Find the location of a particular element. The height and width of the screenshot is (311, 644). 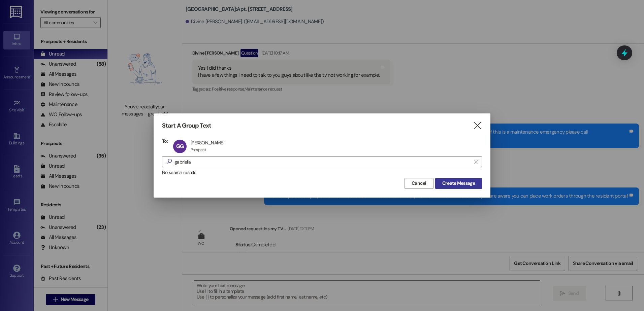

div: Prospect is located at coordinates (198, 150).